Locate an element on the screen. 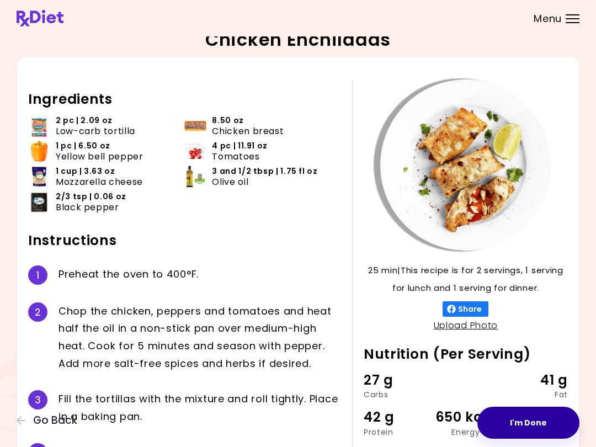  div: 27 g is located at coordinates (397, 380).